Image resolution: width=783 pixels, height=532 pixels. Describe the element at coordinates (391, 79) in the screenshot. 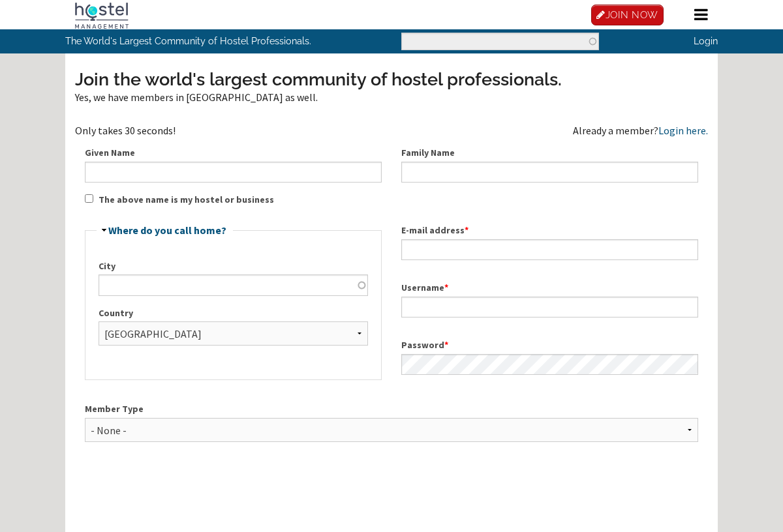

I see `h3: Join the world's largest community of hostel professionals.` at that location.